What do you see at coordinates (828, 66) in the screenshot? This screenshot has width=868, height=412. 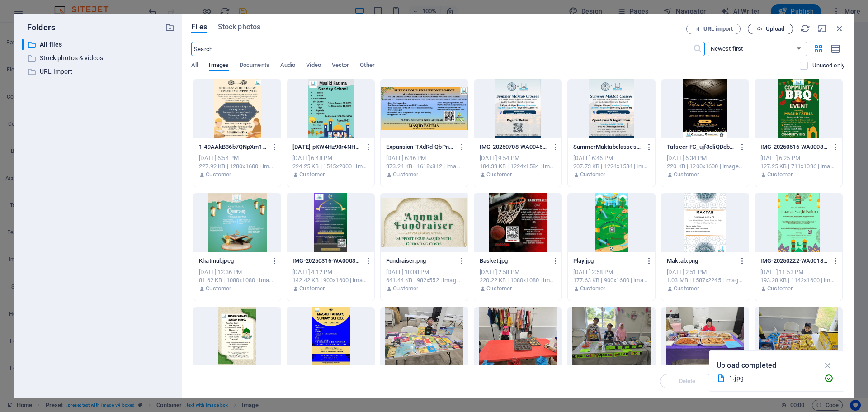 I see `p: Displays only files that are not in use on the website. Files added during this session can still...` at bounding box center [828, 66].